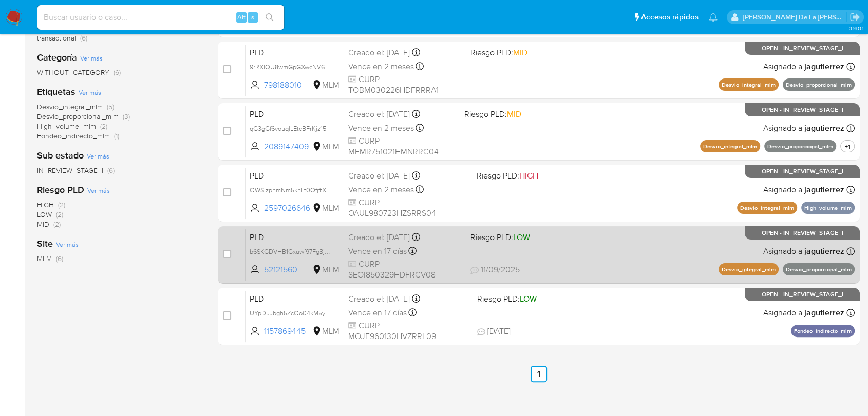  What do you see at coordinates (854, 17) in the screenshot?
I see `a: Salir` at bounding box center [854, 17].